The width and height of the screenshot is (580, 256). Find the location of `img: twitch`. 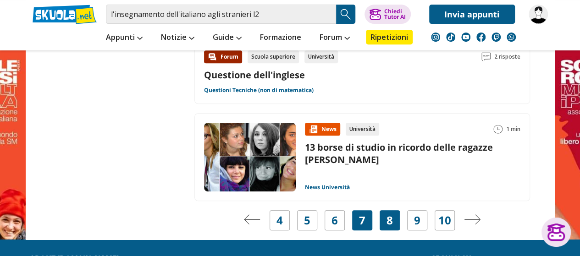

img: twitch is located at coordinates (496, 37).